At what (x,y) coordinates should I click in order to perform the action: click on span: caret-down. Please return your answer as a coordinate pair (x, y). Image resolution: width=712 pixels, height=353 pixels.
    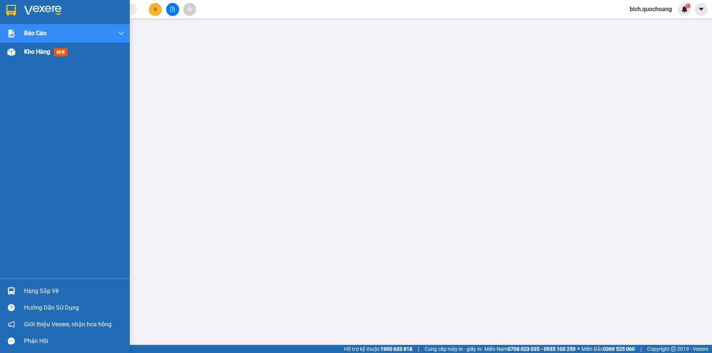
    Looking at the image, I should click on (701, 9).